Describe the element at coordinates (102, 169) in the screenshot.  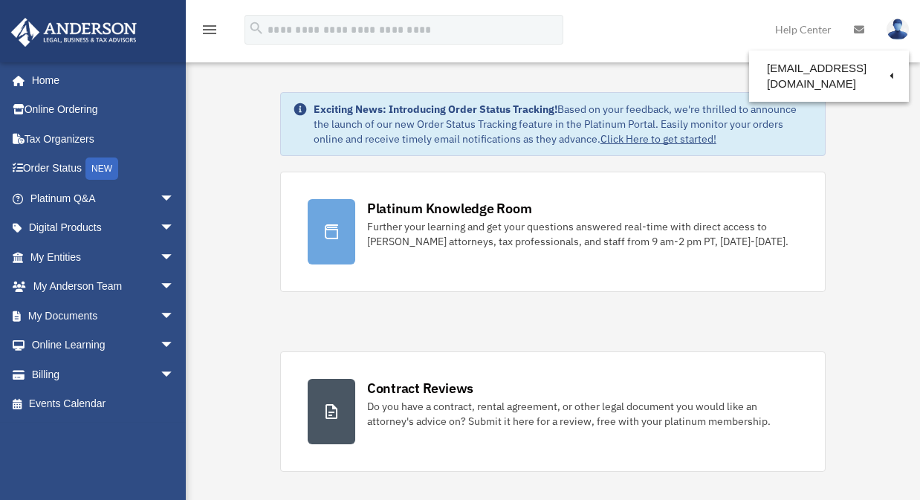
I see `div: NEW` at that location.